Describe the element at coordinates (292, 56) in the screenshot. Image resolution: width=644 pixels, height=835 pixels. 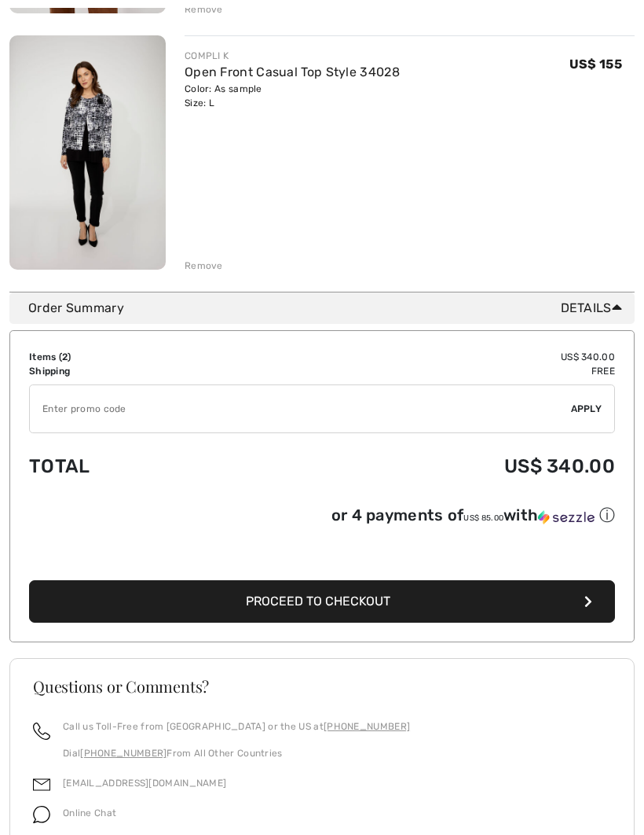
I see `div: COMPLI K` at that location.